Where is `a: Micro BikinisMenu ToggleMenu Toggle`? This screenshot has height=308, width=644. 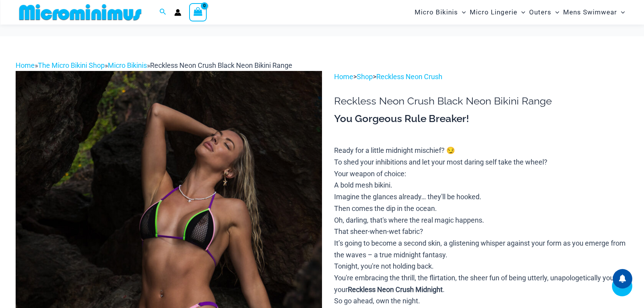
a: Micro BikinisMenu ToggleMenu Toggle is located at coordinates (440, 12).